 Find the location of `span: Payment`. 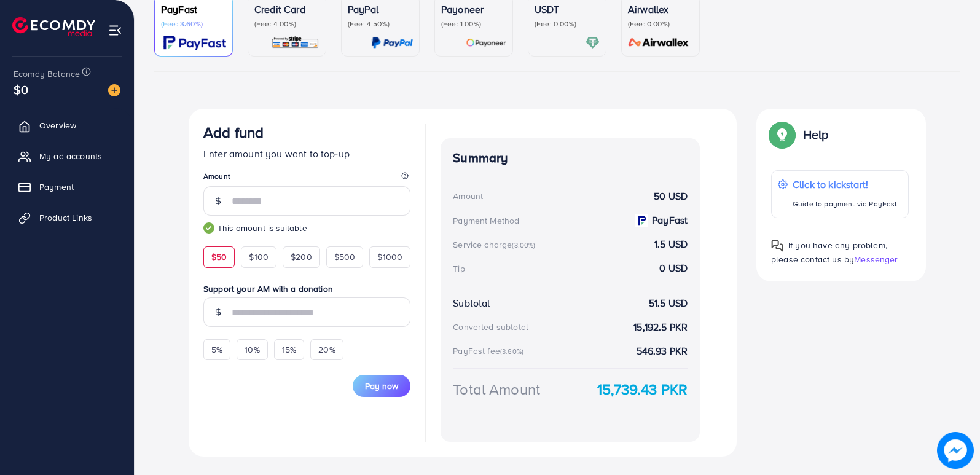

span: Payment is located at coordinates (56, 187).